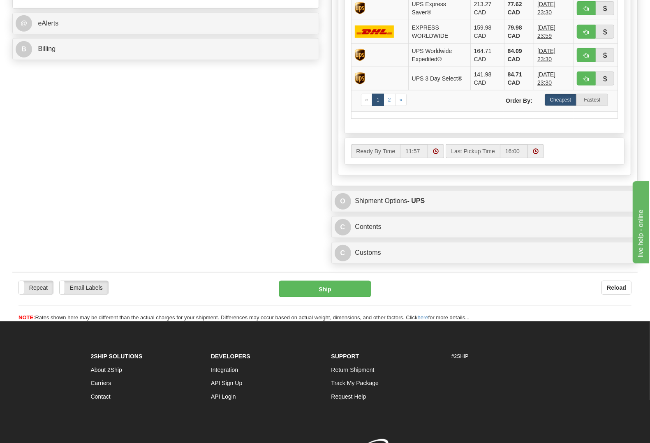  Describe the element at coordinates (487, 55) in the screenshot. I see `td: 164.71 CAD` at that location.